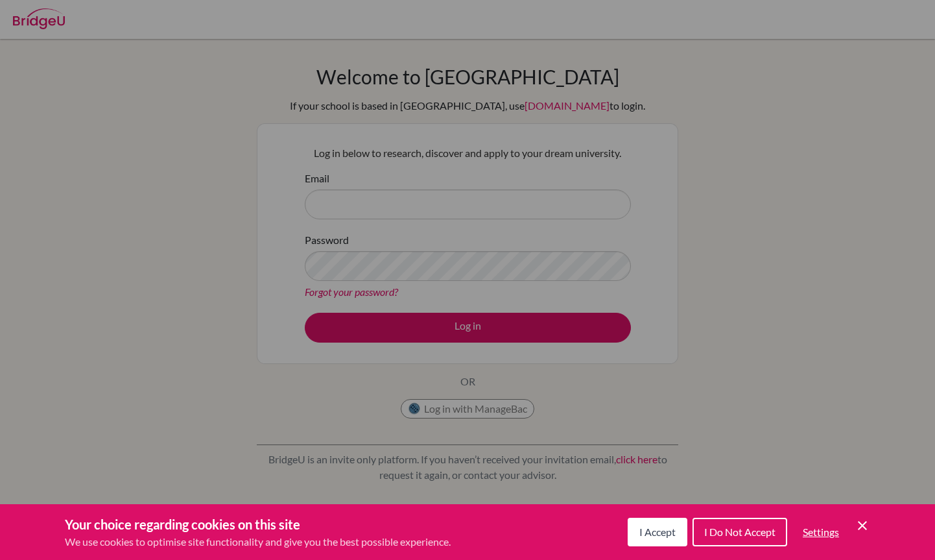 This screenshot has height=560, width=935. Describe the element at coordinates (740, 531) in the screenshot. I see `span: I Do Not Accept` at that location.